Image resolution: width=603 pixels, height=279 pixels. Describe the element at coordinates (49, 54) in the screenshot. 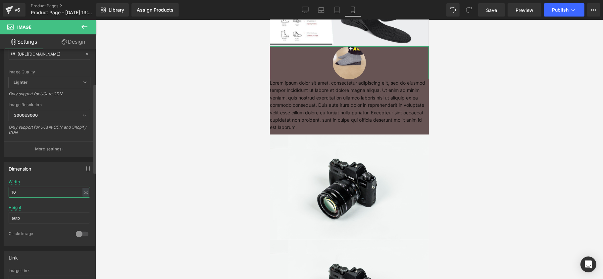

I see `input: Link` at that location.